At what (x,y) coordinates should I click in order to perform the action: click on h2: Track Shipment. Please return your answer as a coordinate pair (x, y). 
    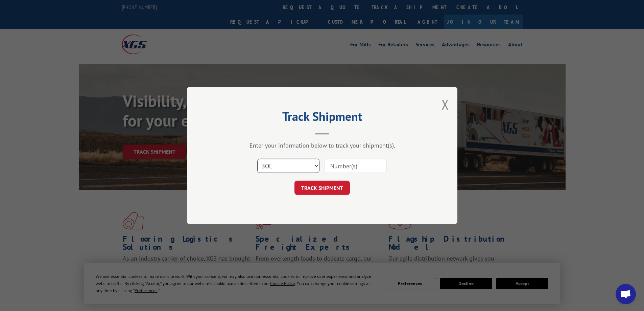
    Looking at the image, I should click on (322, 118).